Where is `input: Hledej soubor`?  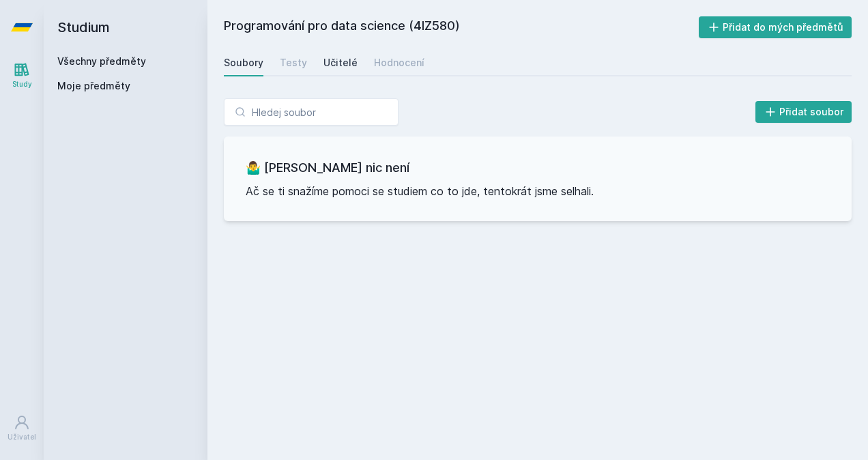
input: Hledej soubor is located at coordinates (311, 112).